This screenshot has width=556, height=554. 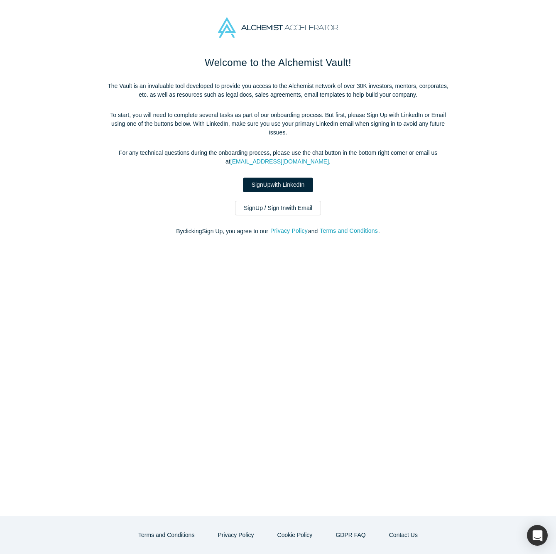 What do you see at coordinates (278, 157) in the screenshot?
I see `p: For any technical questions during the onboarding process, please use the chat button in the bott...` at bounding box center [278, 157].